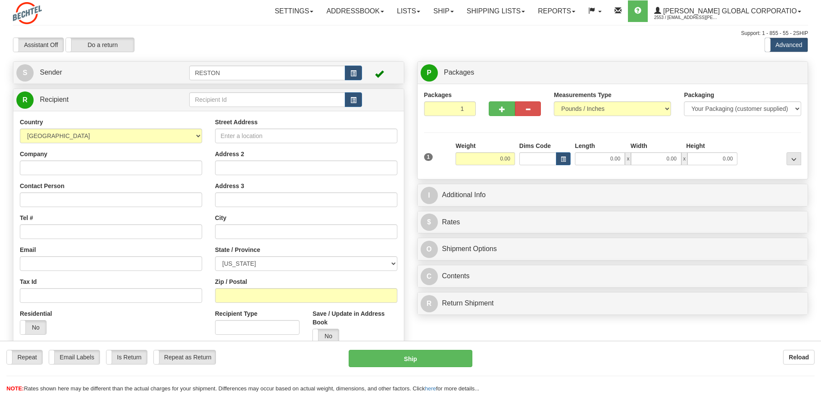 The image size is (821, 393). I want to click on a: P Packages, so click(613, 72).